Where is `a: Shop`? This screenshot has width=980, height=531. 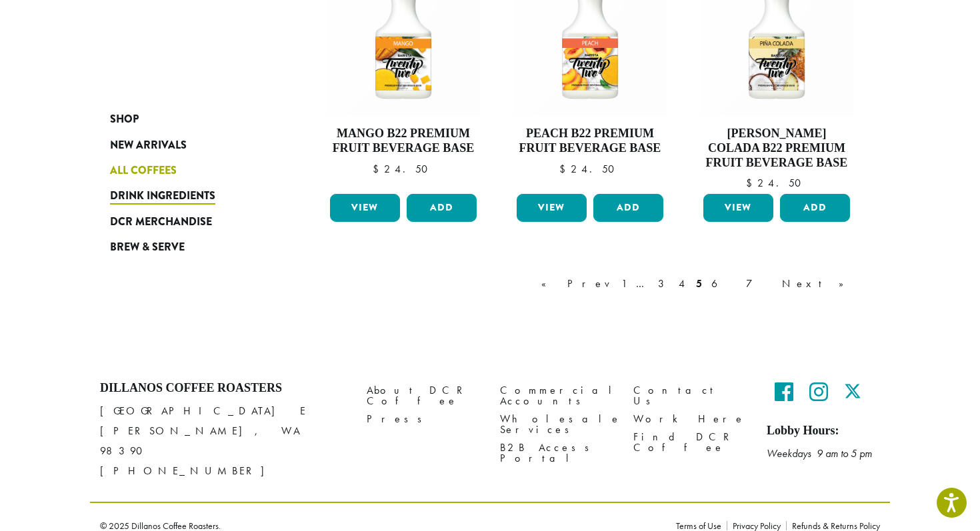
a: Shop is located at coordinates (190, 119).